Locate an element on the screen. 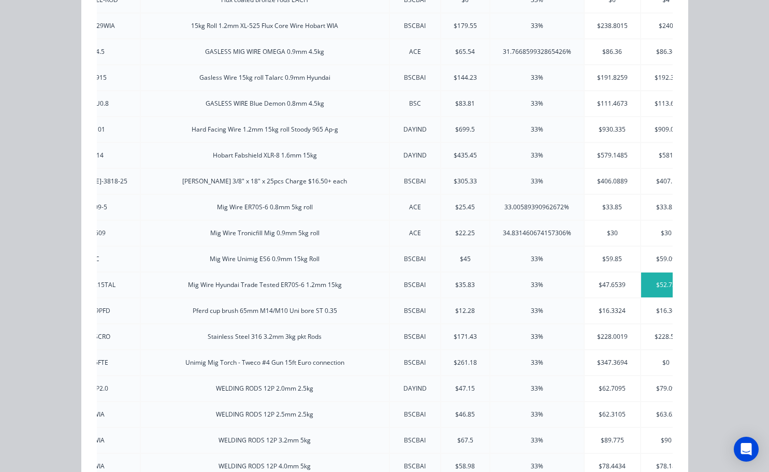 The width and height of the screenshot is (769, 472). div: $407.1 is located at coordinates (666, 181).